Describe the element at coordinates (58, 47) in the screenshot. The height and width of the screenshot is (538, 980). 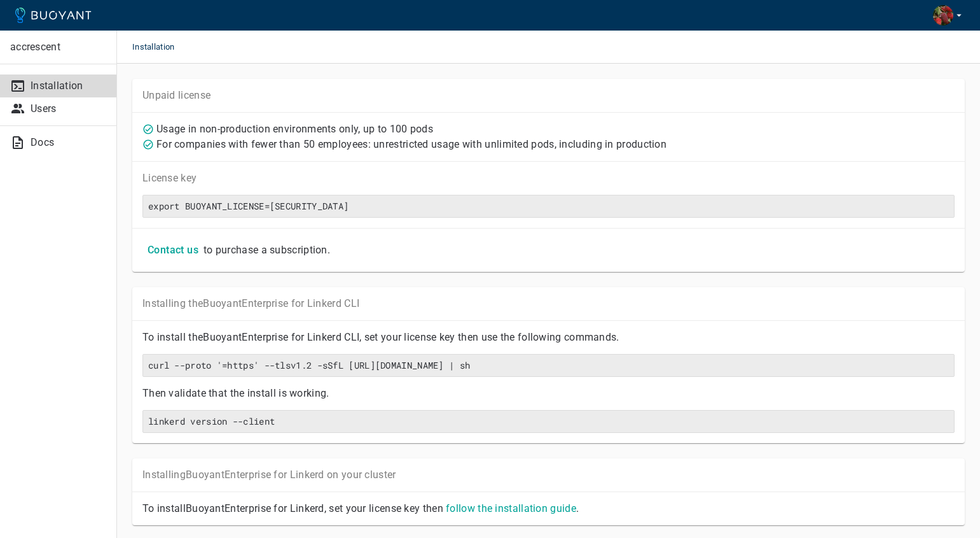
I see `p: accrescent` at that location.